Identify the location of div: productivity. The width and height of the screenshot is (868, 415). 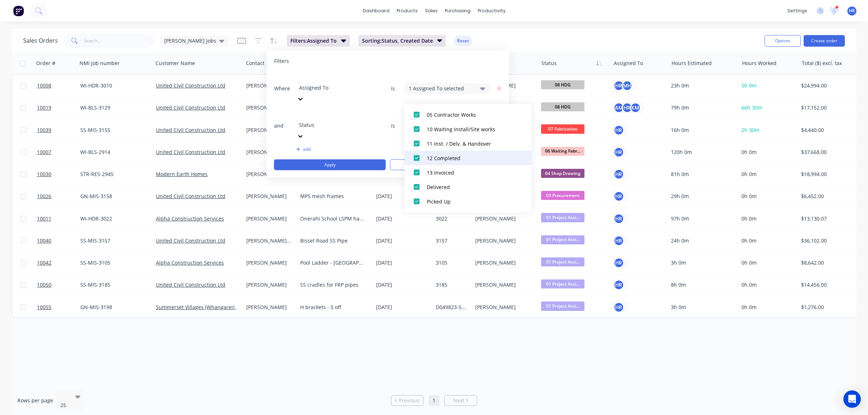
(491, 11).